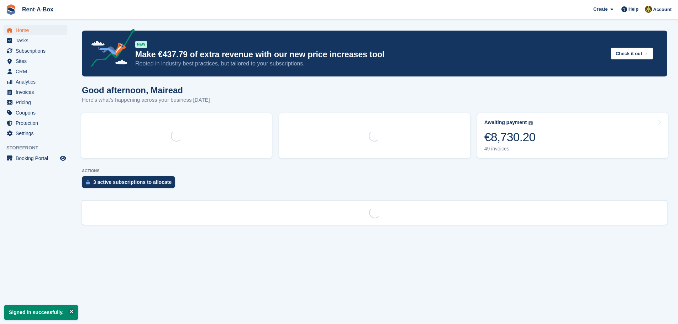 The image size is (678, 324). I want to click on span: Tasks, so click(37, 41).